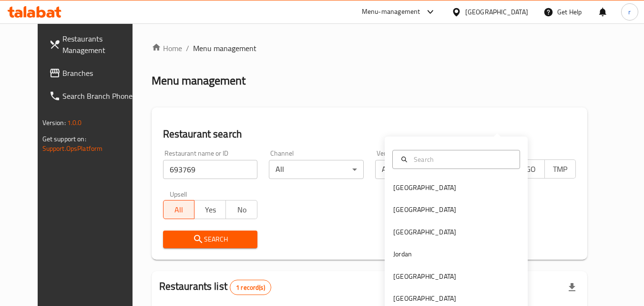 Image resolution: width=644 pixels, height=306 pixels. What do you see at coordinates (179, 210) in the screenshot?
I see `span: All` at bounding box center [179, 210].